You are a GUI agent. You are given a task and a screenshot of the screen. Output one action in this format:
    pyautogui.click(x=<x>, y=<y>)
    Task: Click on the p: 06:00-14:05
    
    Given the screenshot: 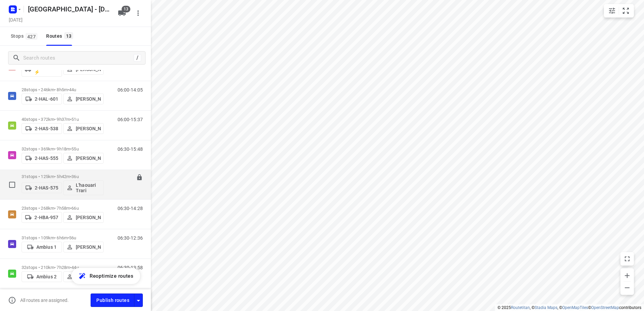 What is the action you would take?
    pyautogui.click(x=130, y=90)
    